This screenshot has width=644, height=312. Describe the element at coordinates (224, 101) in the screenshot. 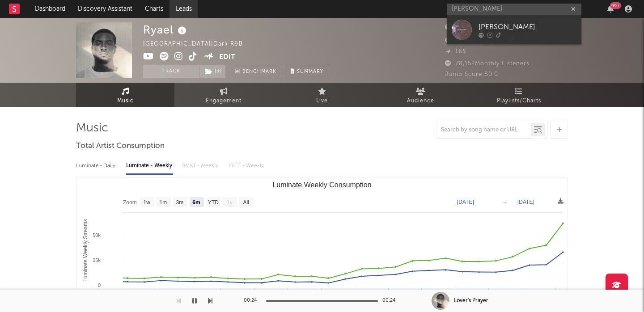

I see `span: Engagement` at that location.